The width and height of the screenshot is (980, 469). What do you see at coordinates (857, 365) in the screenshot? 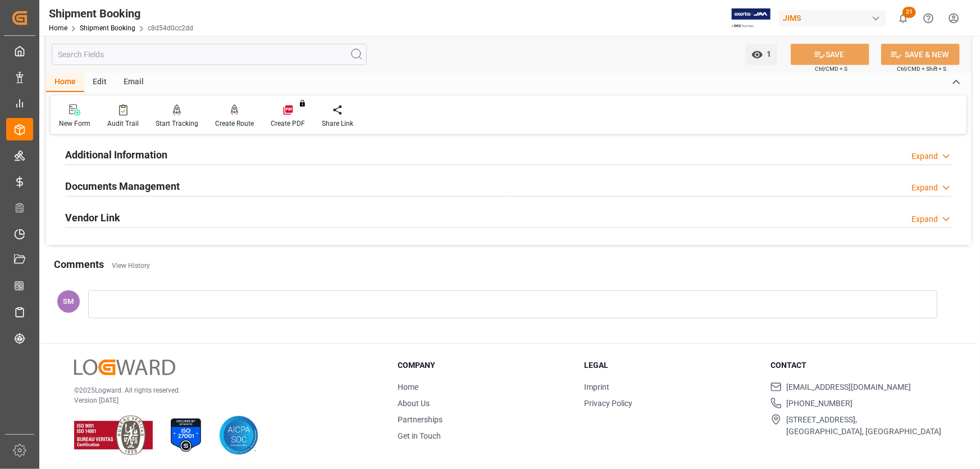
I see `h3: Contact` at bounding box center [857, 365].